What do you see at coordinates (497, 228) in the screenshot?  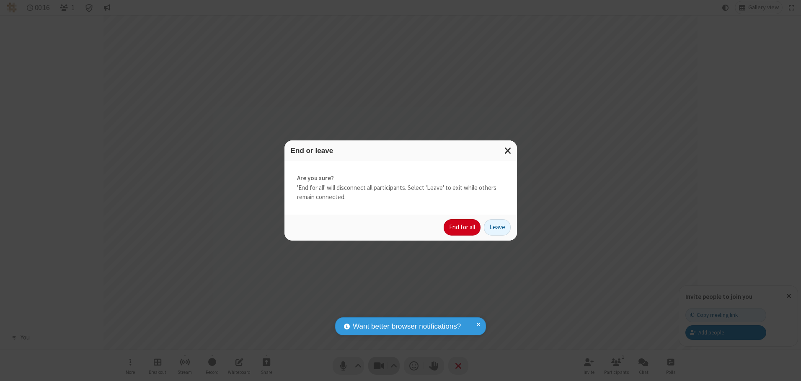 I see `button: Leave` at bounding box center [497, 228].